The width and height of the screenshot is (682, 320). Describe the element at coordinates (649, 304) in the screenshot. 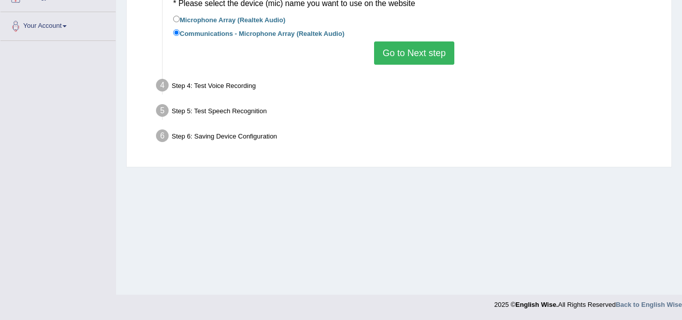

I see `strong: Back to English Wise` at that location.